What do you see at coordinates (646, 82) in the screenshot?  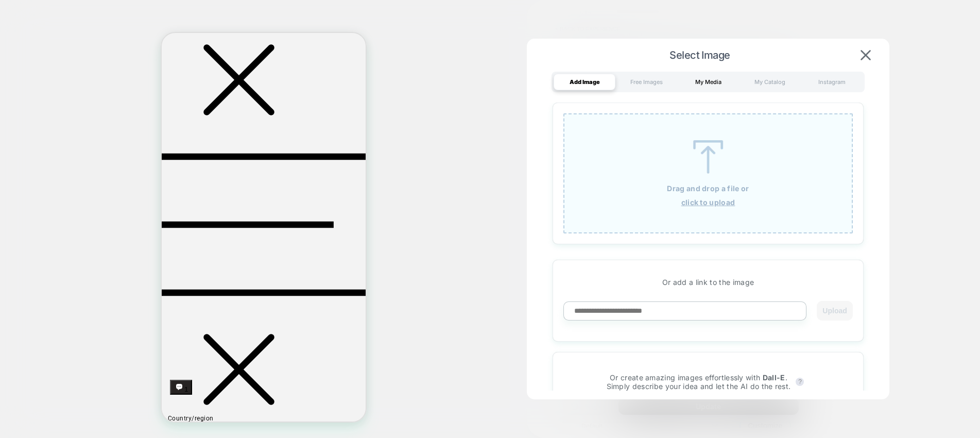 I see `div: Free Images` at bounding box center [646, 82].